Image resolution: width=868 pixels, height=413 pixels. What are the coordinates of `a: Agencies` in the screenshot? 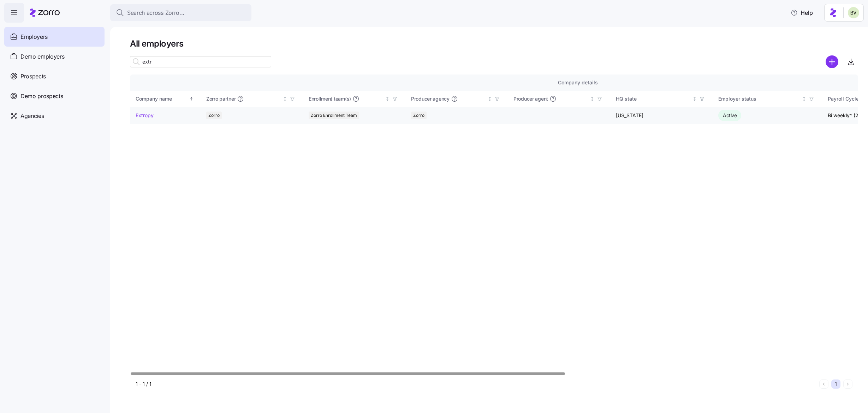 It's located at (54, 116).